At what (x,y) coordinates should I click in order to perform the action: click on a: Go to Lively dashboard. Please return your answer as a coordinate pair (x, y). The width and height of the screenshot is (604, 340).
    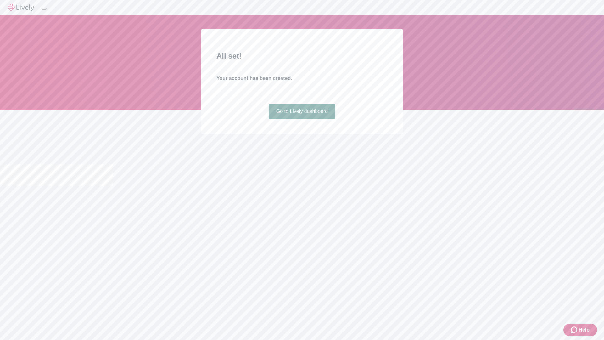
    Looking at the image, I should click on (302, 111).